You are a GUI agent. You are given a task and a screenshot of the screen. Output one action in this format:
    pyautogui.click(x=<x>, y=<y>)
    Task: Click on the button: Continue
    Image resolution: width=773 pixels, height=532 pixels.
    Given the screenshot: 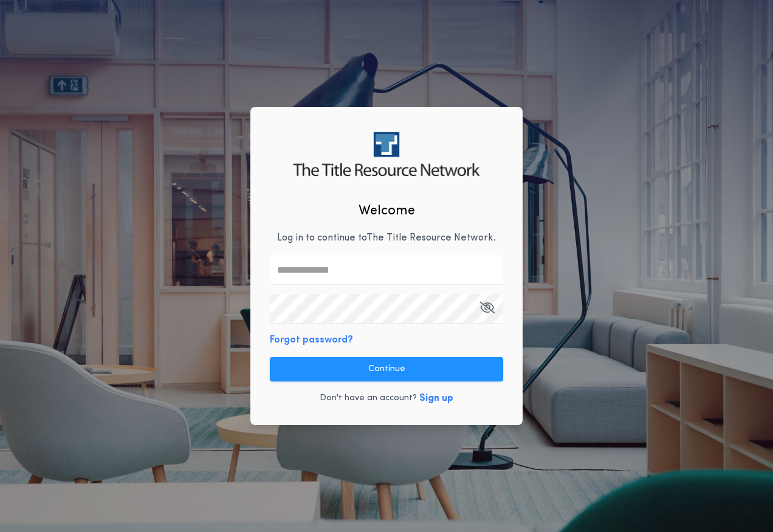 What is the action you would take?
    pyautogui.click(x=386, y=369)
    